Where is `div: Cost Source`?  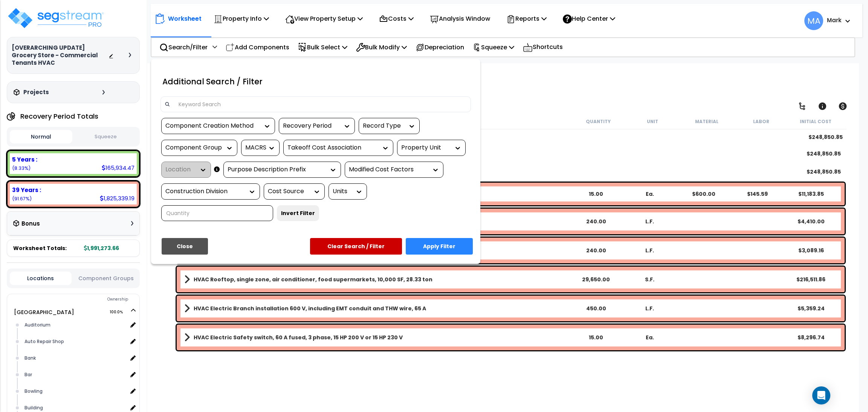 div: Cost Source is located at coordinates (289, 191).